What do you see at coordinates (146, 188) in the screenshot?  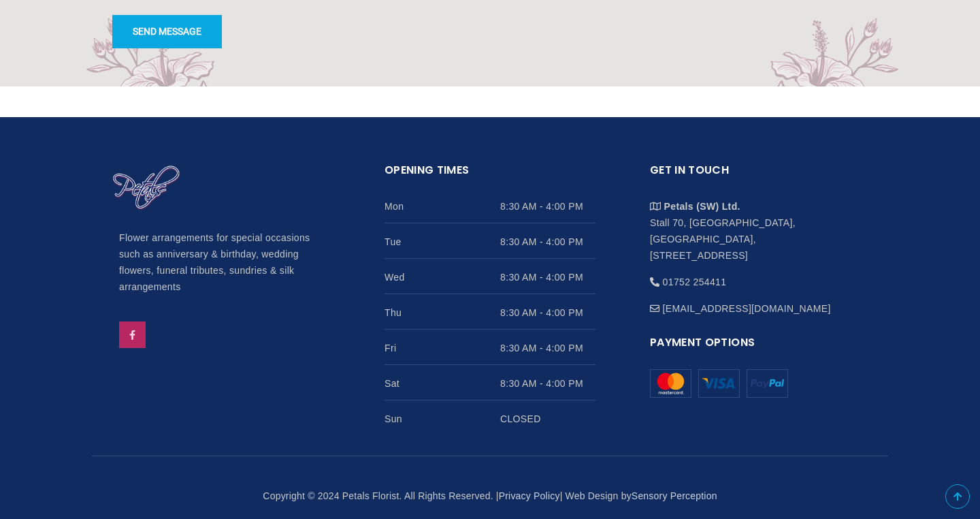 I see `img: Home` at bounding box center [146, 188].